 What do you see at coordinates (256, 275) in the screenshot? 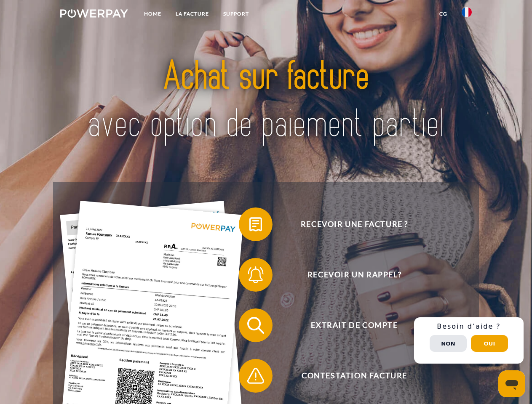
I see `img: qb_bell.svg` at bounding box center [256, 275].